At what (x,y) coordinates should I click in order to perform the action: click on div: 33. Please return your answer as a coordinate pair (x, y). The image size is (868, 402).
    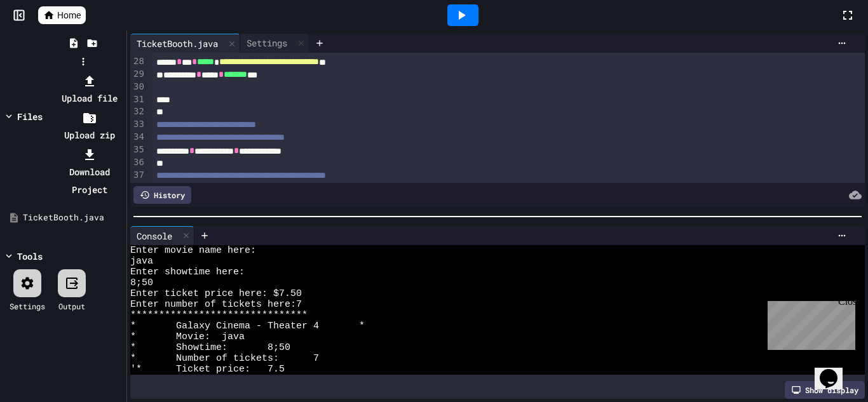
    Looking at the image, I should click on (138, 125).